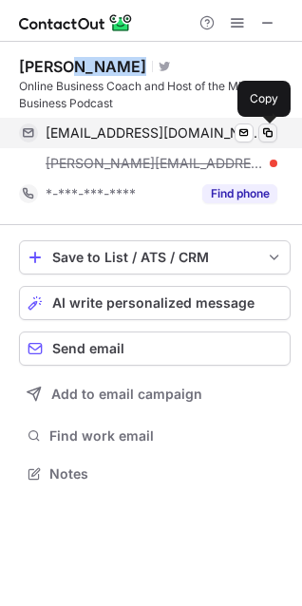 The height and width of the screenshot is (606, 302). What do you see at coordinates (88, 349) in the screenshot?
I see `span: Send email` at bounding box center [88, 349].